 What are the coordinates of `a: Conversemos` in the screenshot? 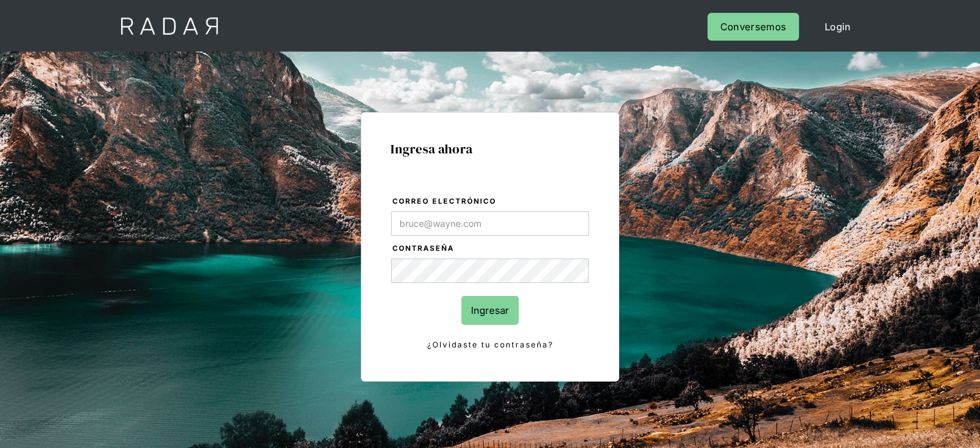 It's located at (753, 26).